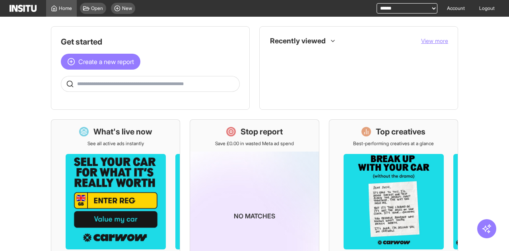  Describe the element at coordinates (393, 144) in the screenshot. I see `p: Best-performing creatives at a glance` at that location.